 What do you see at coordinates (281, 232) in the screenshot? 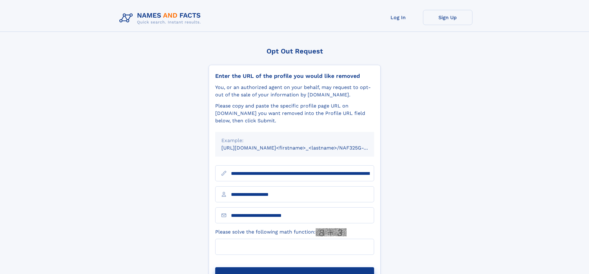
I see `label: Please solve the following math function:` at bounding box center [281, 232].